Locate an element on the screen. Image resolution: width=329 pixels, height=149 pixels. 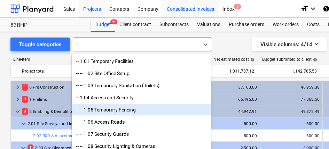
a: Budget9+ is located at coordinates (103, 25).